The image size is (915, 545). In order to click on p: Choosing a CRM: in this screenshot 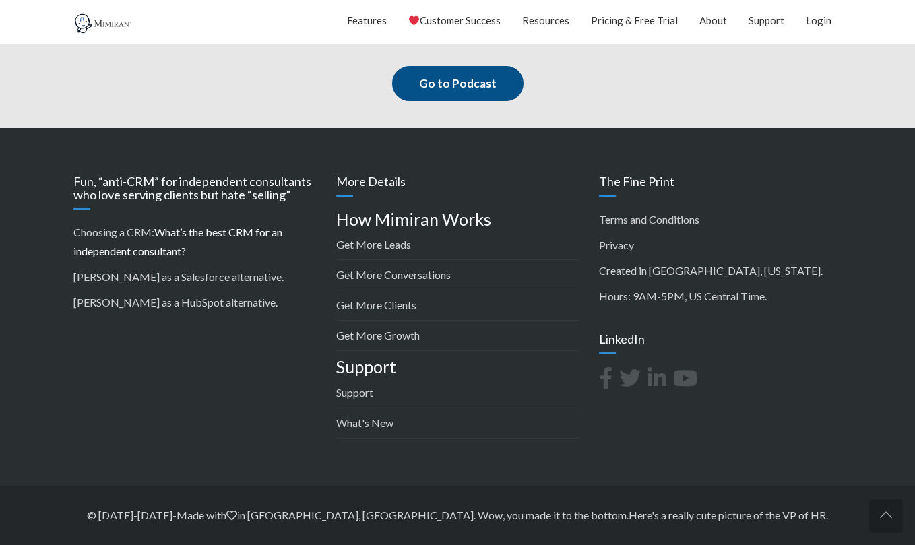, I will do `click(195, 242)`.